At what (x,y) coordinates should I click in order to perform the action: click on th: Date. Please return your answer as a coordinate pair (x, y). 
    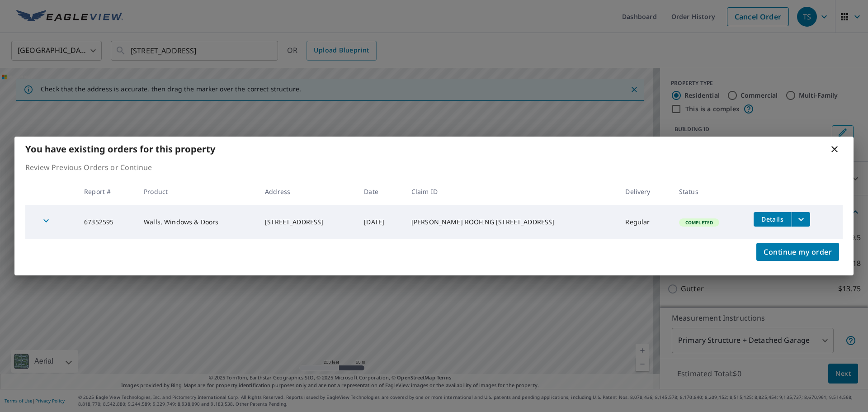
    Looking at the image, I should click on (381, 191).